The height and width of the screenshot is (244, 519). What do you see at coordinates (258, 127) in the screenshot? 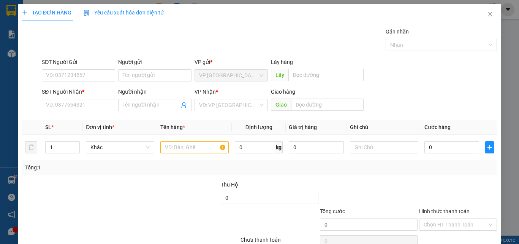
I see `span: Định lượng` at bounding box center [258, 127].